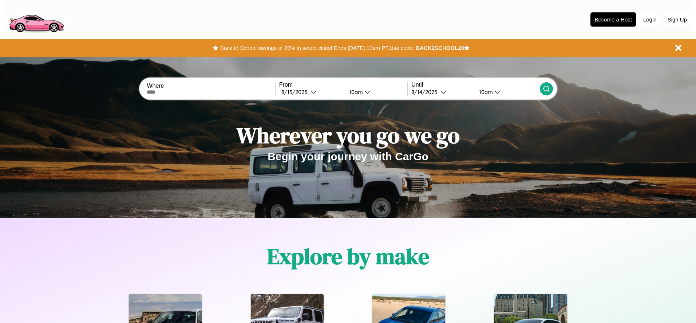 The image size is (696, 323). Describe the element at coordinates (475, 85) in the screenshot. I see `label: Until` at that location.